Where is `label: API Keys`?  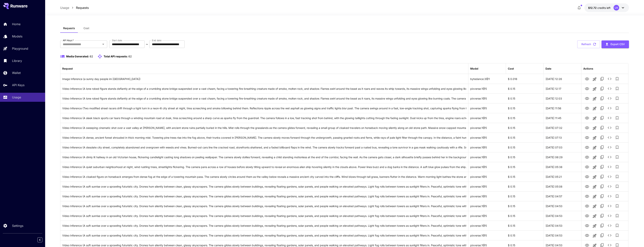 label: API Keys is located at coordinates (69, 40).